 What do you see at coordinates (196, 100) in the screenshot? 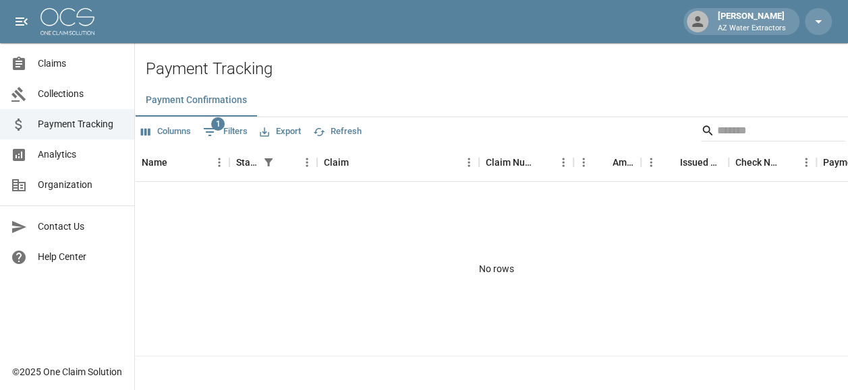
I see `button: Payment Confirmations` at bounding box center [196, 100].